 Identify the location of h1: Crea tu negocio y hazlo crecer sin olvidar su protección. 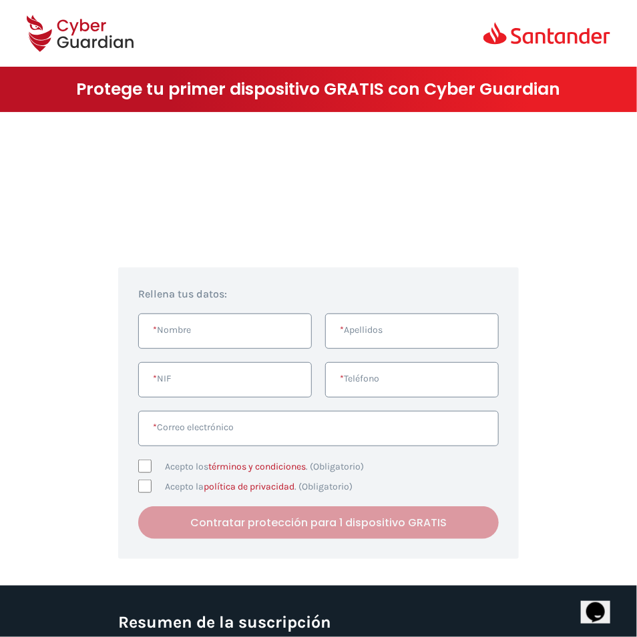
(318, 164).